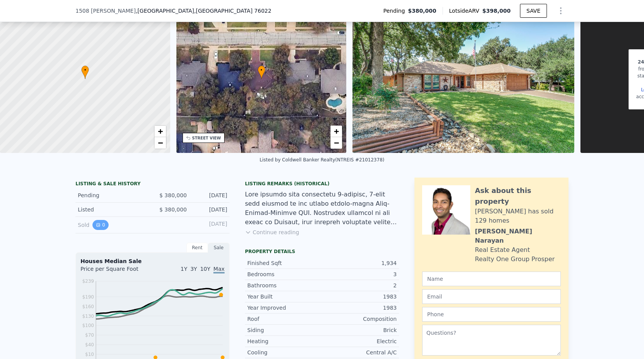 The width and height of the screenshot is (644, 359). What do you see at coordinates (285, 330) in the screenshot?
I see `div: Siding` at bounding box center [285, 330].